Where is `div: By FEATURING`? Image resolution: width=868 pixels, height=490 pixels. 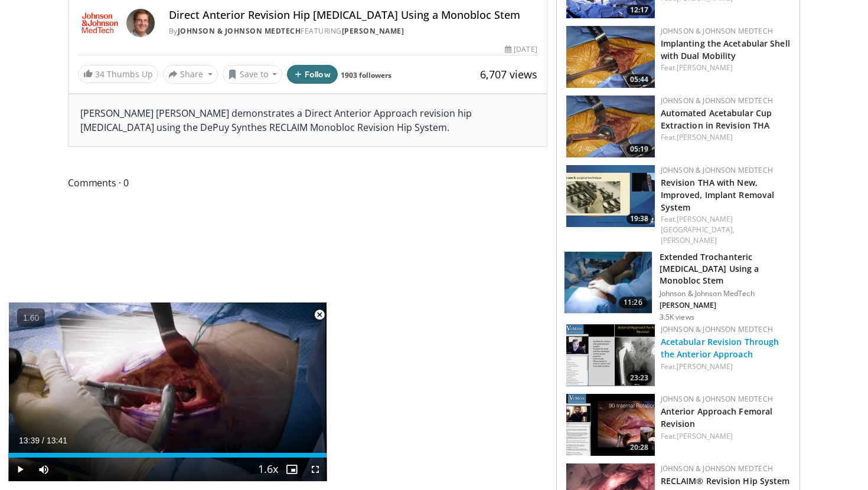
div: By FEATURING is located at coordinates (353, 31).